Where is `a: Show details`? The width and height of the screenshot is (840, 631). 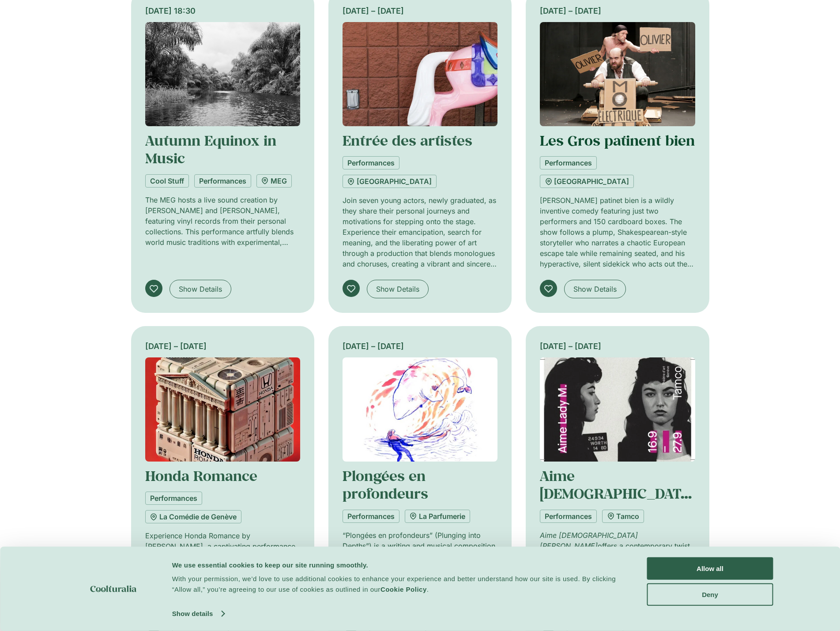
a: Show details is located at coordinates (198, 613).